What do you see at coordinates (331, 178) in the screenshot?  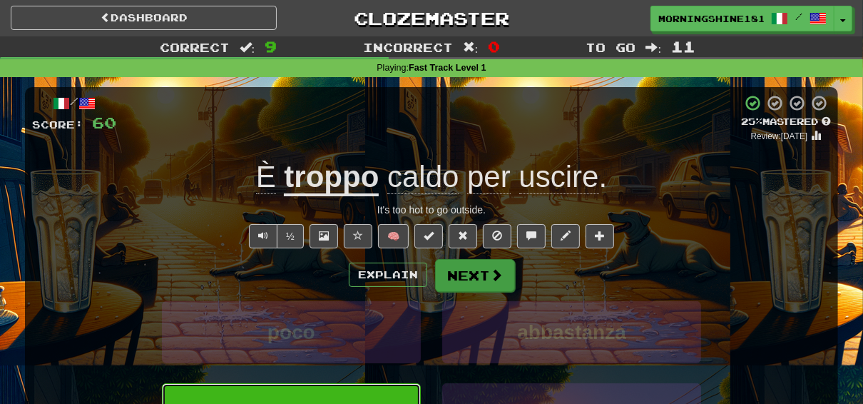 I see `strong: troppo` at bounding box center [331, 178].